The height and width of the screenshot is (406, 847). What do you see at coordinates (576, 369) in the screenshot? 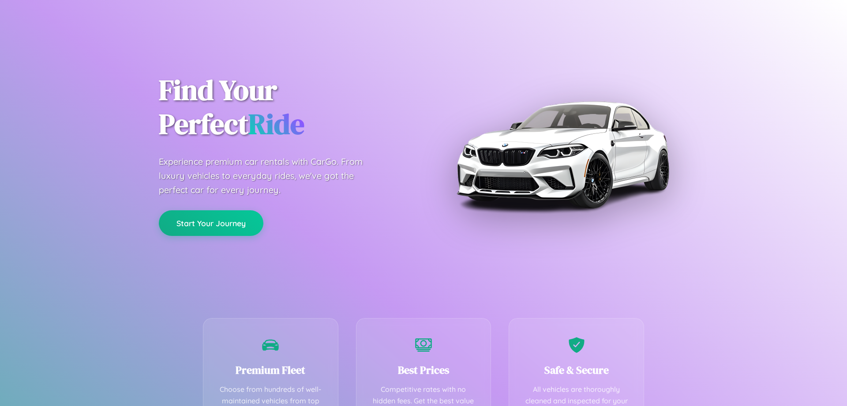
I see `h3: Safe & Secure` at bounding box center [576, 369].